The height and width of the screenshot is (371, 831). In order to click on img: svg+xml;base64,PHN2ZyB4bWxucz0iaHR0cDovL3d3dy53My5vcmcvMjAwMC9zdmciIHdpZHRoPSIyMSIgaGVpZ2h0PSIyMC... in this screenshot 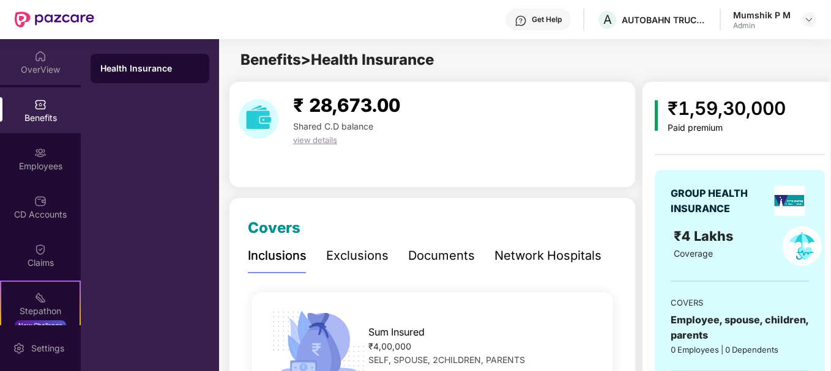, I will do `click(40, 298)`.